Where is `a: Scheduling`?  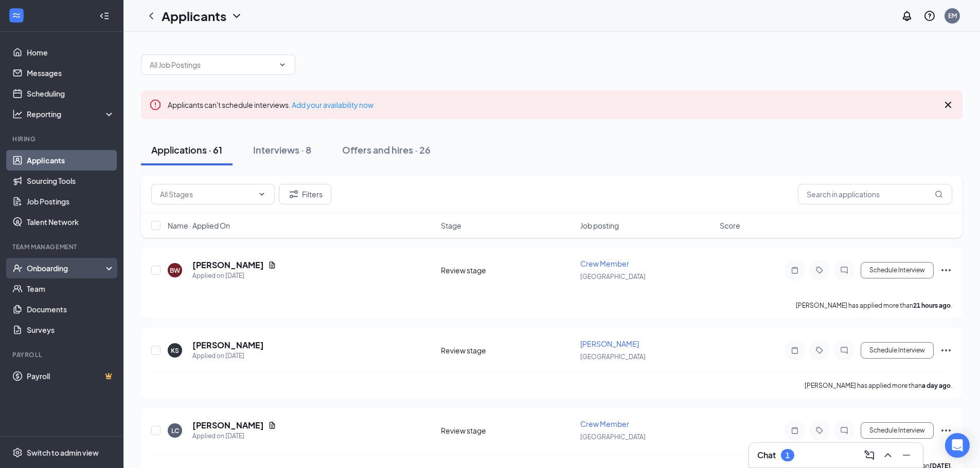 a: Scheduling is located at coordinates (71, 93).